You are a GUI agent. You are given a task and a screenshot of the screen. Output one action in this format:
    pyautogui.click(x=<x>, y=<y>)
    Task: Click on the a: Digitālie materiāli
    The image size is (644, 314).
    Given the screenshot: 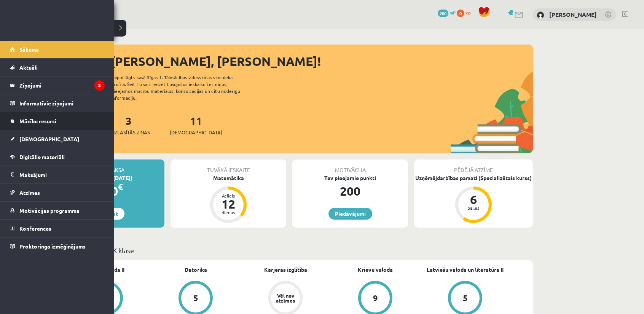 What is the action you would take?
    pyautogui.click(x=57, y=157)
    